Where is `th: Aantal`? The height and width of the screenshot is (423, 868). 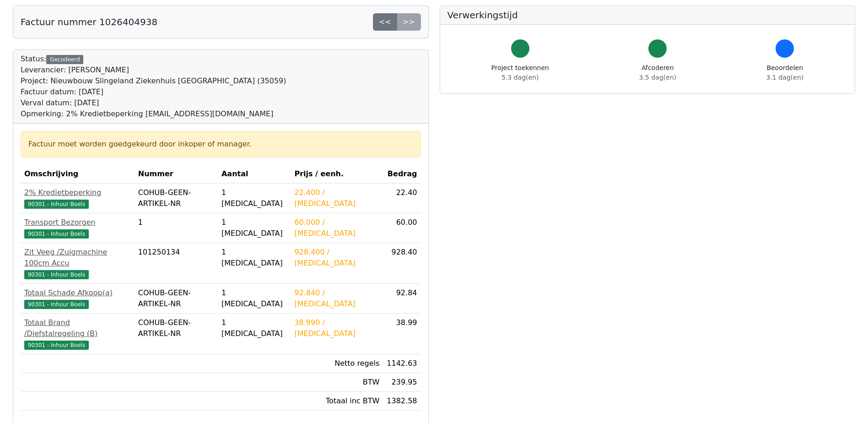
th: Aantal is located at coordinates (254, 174).